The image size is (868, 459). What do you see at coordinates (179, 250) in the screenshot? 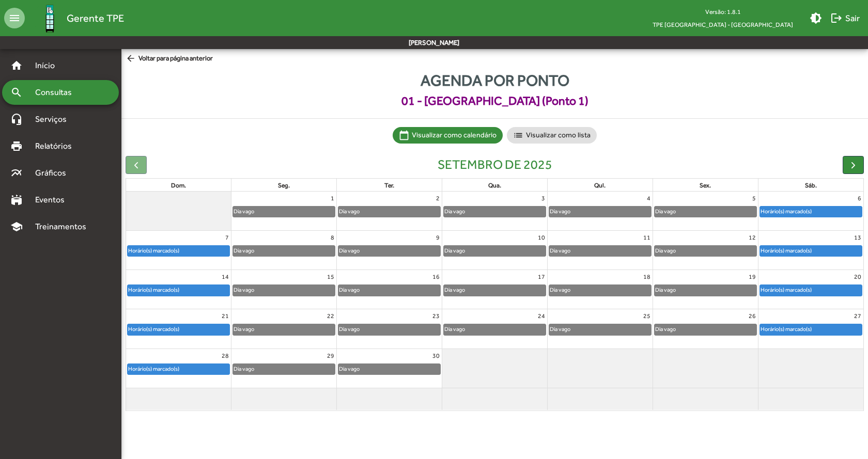
I see `td: 7 de setembro de 2025` at bounding box center [179, 250].